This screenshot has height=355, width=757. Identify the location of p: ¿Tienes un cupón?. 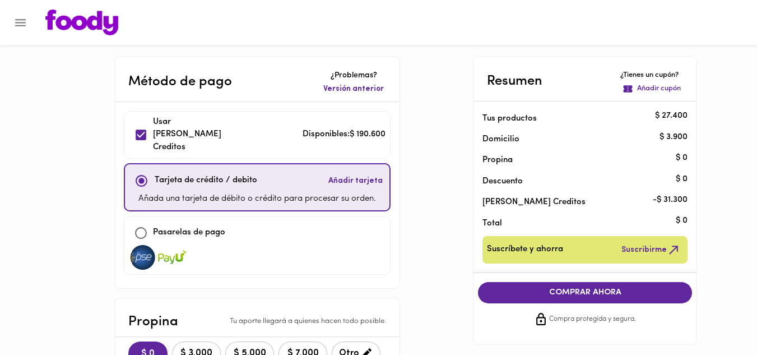
(651, 75).